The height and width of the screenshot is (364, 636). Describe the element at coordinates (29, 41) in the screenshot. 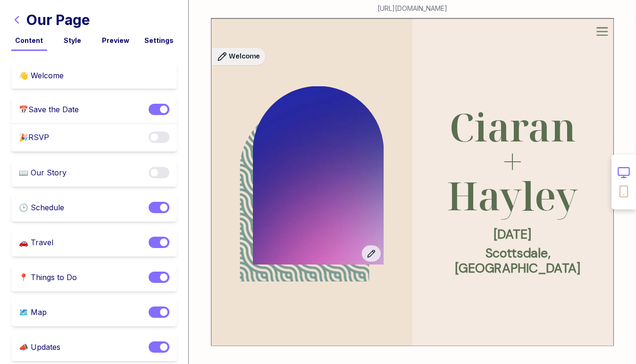

I see `div: Content` at that location.